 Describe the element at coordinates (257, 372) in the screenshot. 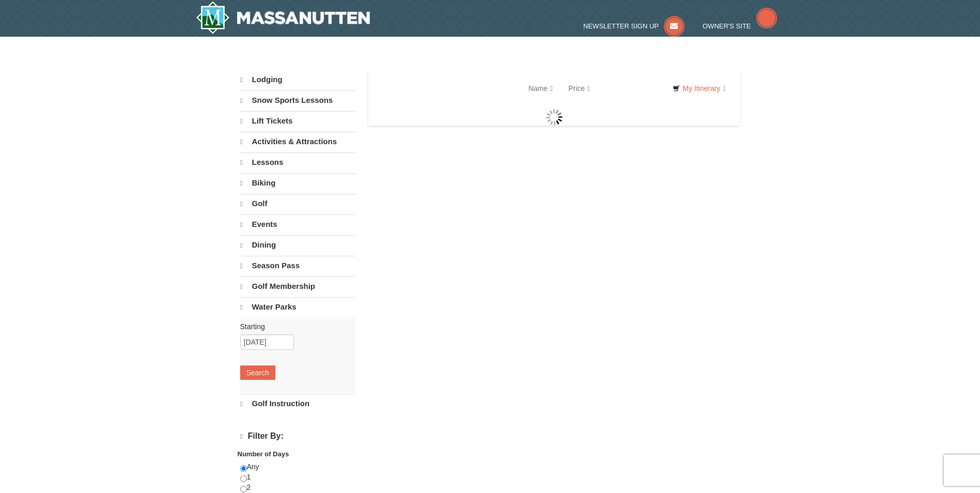

I see `button: Search` at that location.